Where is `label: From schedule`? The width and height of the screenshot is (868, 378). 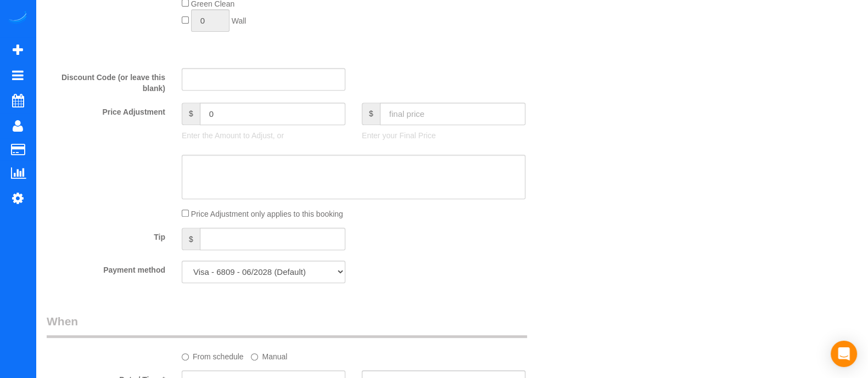
label: From schedule is located at coordinates (212, 355).